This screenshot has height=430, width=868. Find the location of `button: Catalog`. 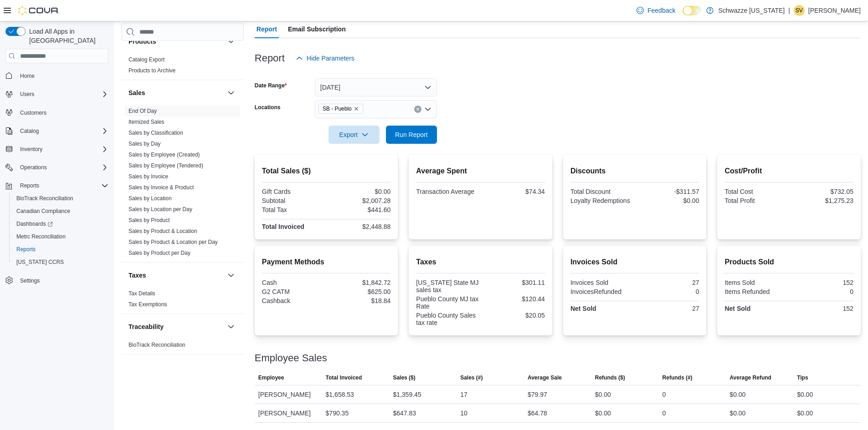

button: Catalog is located at coordinates (57, 131).